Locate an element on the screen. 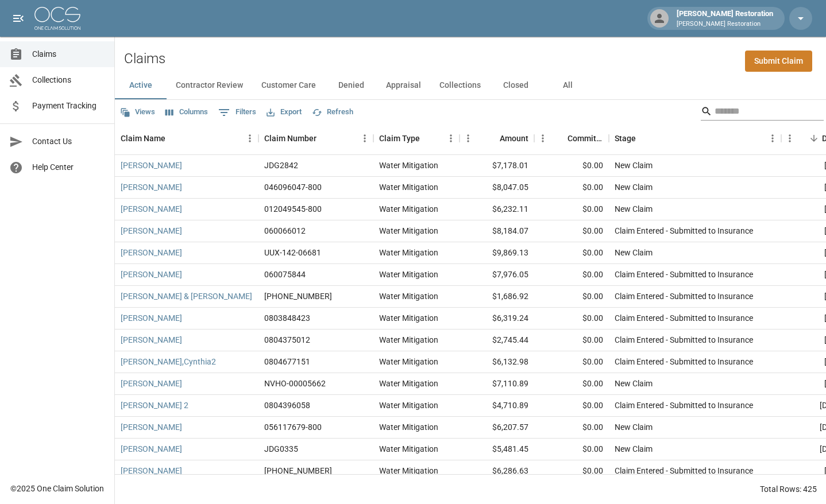  span: Help Center is located at coordinates (69, 167).